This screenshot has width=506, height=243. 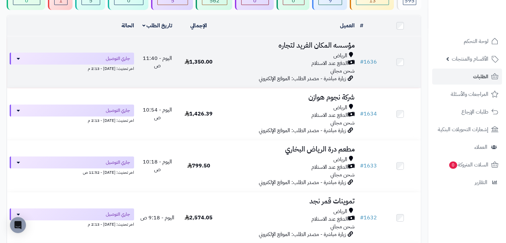 I want to click on span: 0, so click(x=453, y=165).